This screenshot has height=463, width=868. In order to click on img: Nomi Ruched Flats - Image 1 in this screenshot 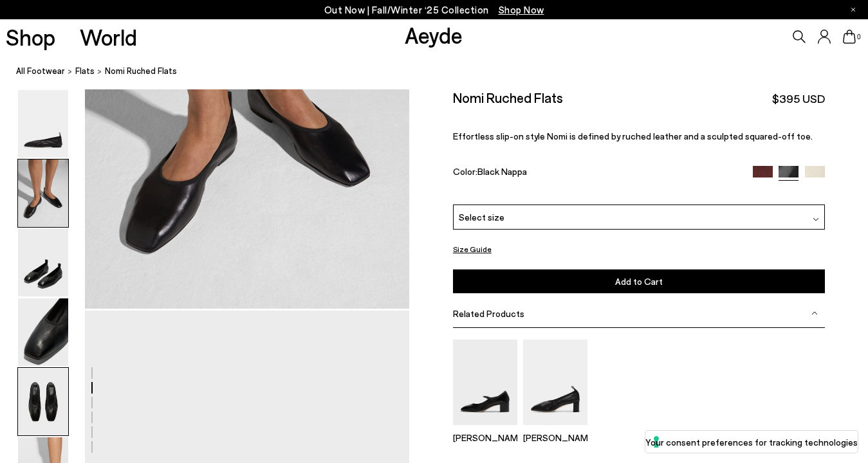, I will do `click(43, 124)`.